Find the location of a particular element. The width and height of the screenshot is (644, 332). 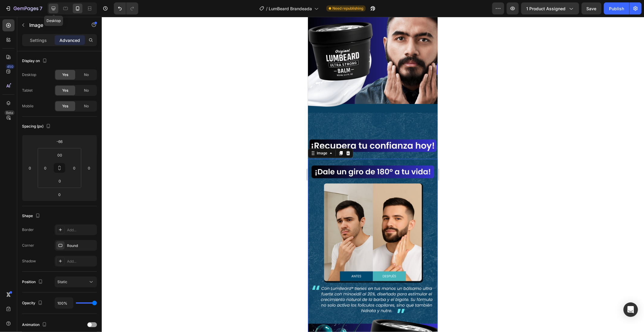

div: Mobile is located at coordinates (28, 106).